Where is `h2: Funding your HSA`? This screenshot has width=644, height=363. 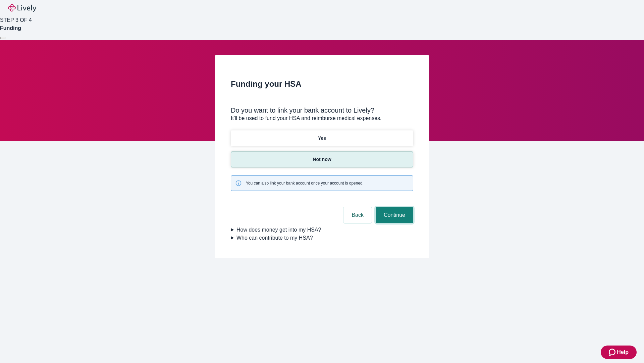
h2: Funding your HSA is located at coordinates (322, 83).